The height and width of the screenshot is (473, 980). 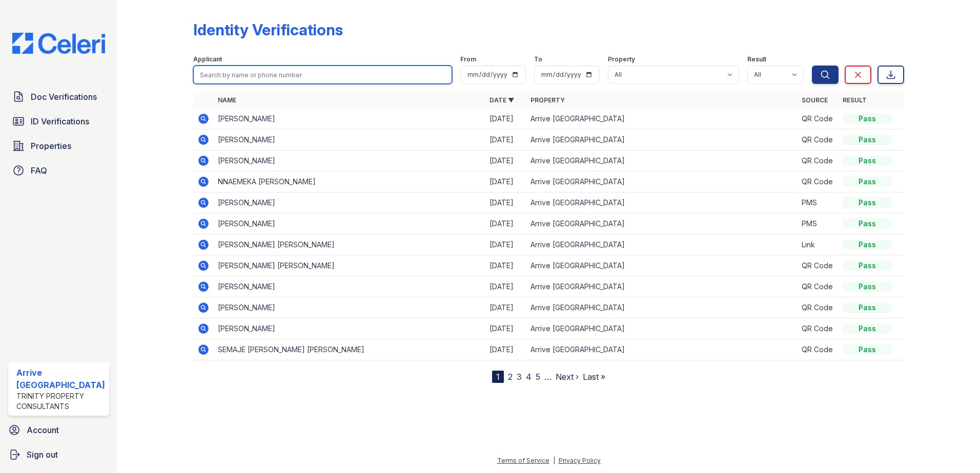 What do you see at coordinates (42, 430) in the screenshot?
I see `span: Account` at bounding box center [42, 430].